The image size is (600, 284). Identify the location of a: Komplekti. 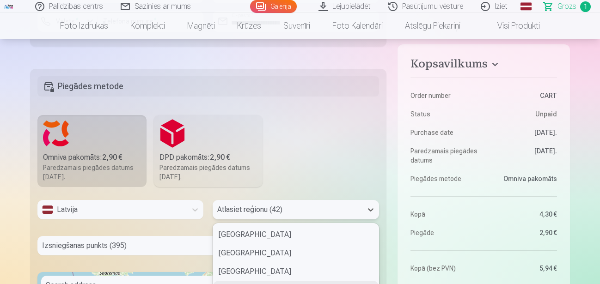
(147, 26).